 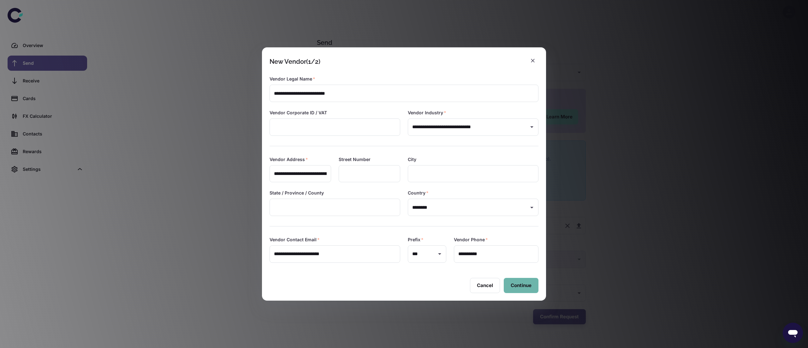 What do you see at coordinates (292, 79) in the screenshot?
I see `label: Vendor Legal Name` at bounding box center [292, 79].